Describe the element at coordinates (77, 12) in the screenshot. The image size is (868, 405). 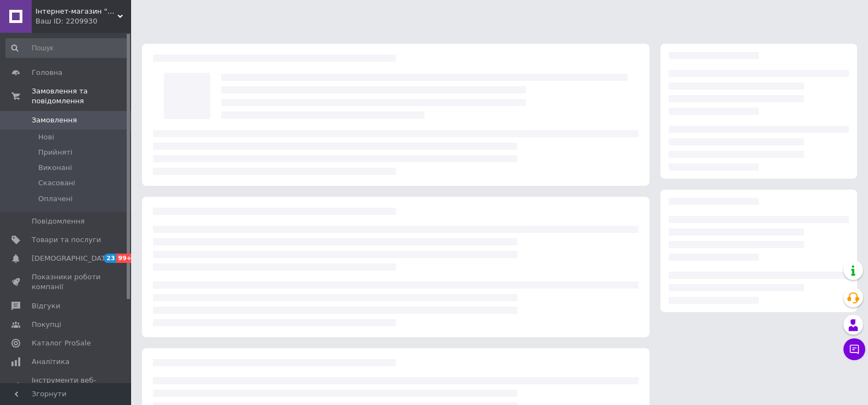
I see `span: Інтернет-магазин "STREET WEAR"` at that location.